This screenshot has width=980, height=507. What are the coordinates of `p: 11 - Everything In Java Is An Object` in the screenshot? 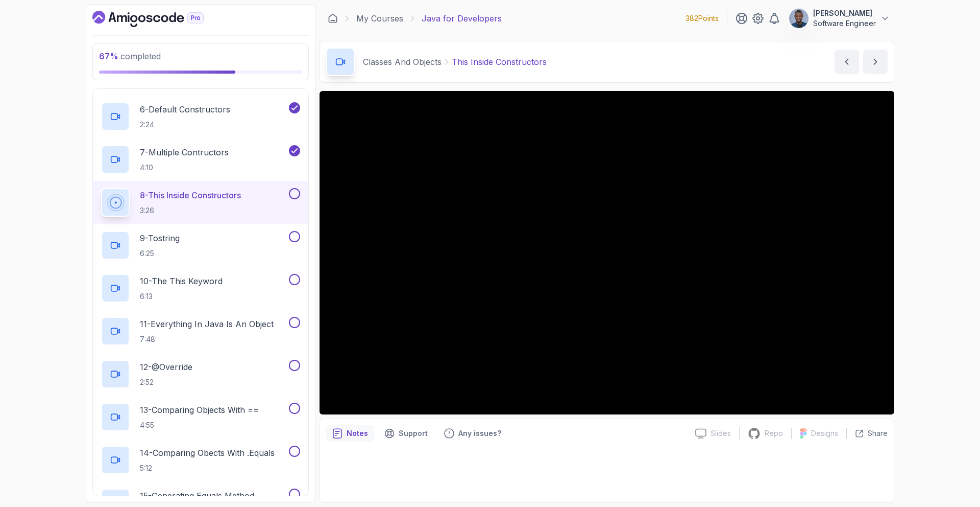 It's located at (207, 324).